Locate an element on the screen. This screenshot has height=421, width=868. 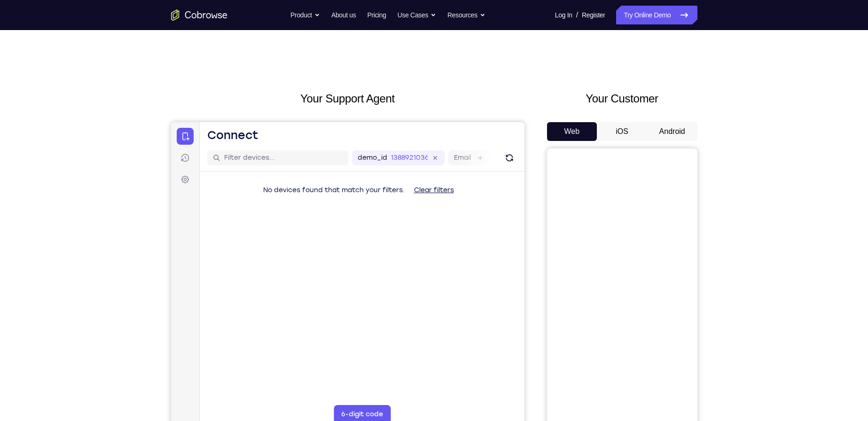
input: Filter devices... is located at coordinates (112, 35).